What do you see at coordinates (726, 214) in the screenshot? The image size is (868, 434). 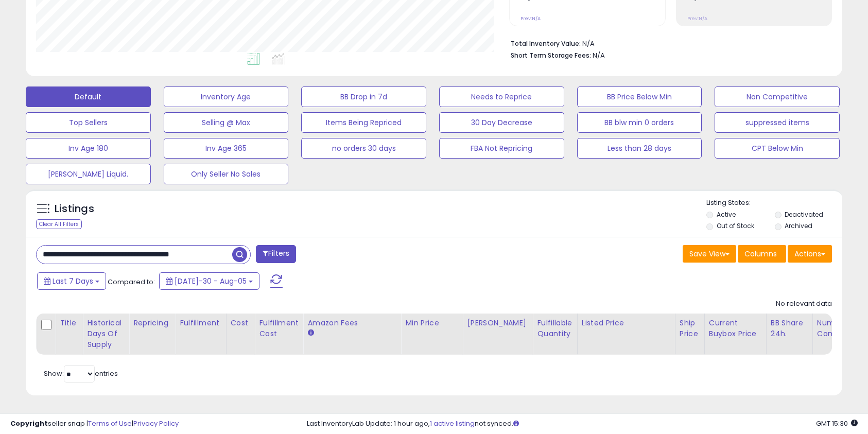 I see `label: Active` at bounding box center [726, 214].